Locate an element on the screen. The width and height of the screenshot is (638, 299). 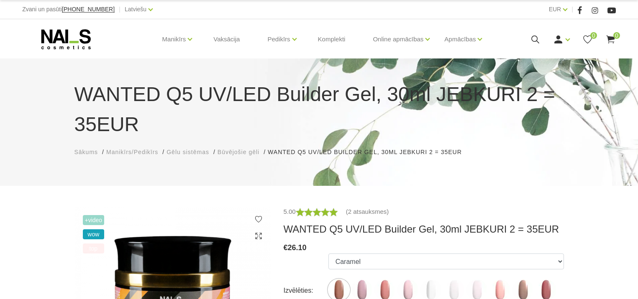
span: wow is located at coordinates (94, 235).